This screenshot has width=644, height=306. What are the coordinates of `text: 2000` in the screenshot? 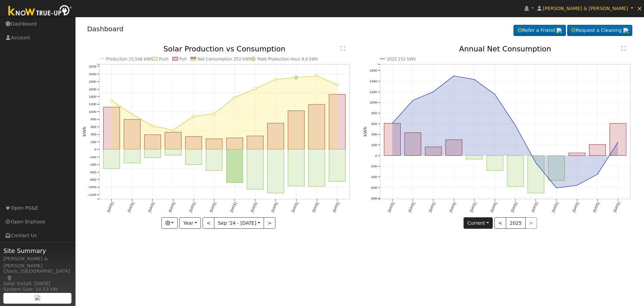 It's located at (92, 74).